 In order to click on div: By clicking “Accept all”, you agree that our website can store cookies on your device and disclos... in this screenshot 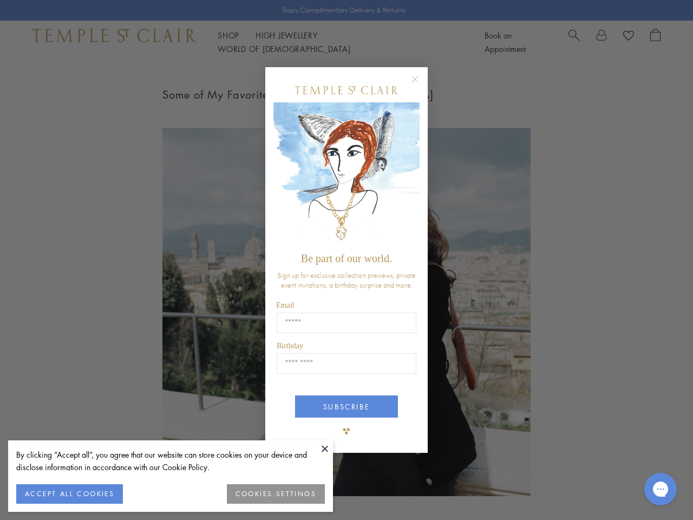, I will do `click(171, 461)`.